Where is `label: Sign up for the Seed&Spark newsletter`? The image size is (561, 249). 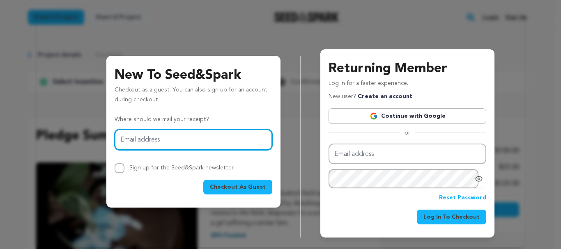 label: Sign up for the Seed&Spark newsletter is located at coordinates (181, 168).